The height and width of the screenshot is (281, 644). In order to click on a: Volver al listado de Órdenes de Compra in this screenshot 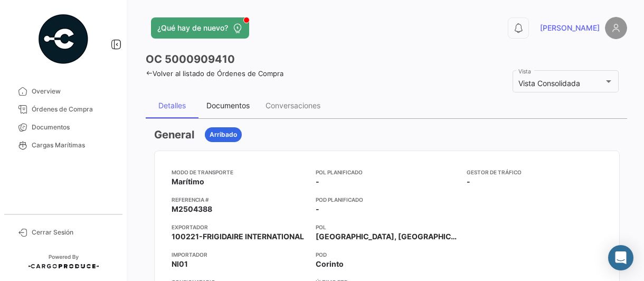, I will do `click(214, 74)`.